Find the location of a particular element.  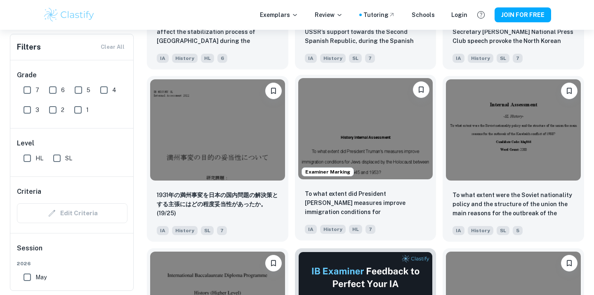

a: Tutoring is located at coordinates (379, 15).